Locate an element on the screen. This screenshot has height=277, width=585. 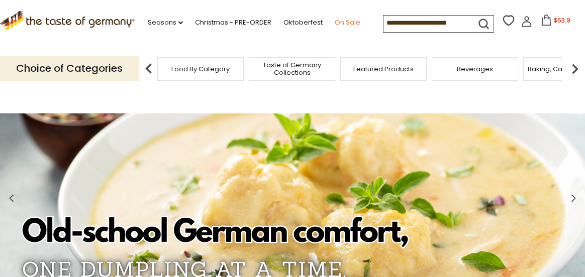
button: $53.9 is located at coordinates (555, 22).